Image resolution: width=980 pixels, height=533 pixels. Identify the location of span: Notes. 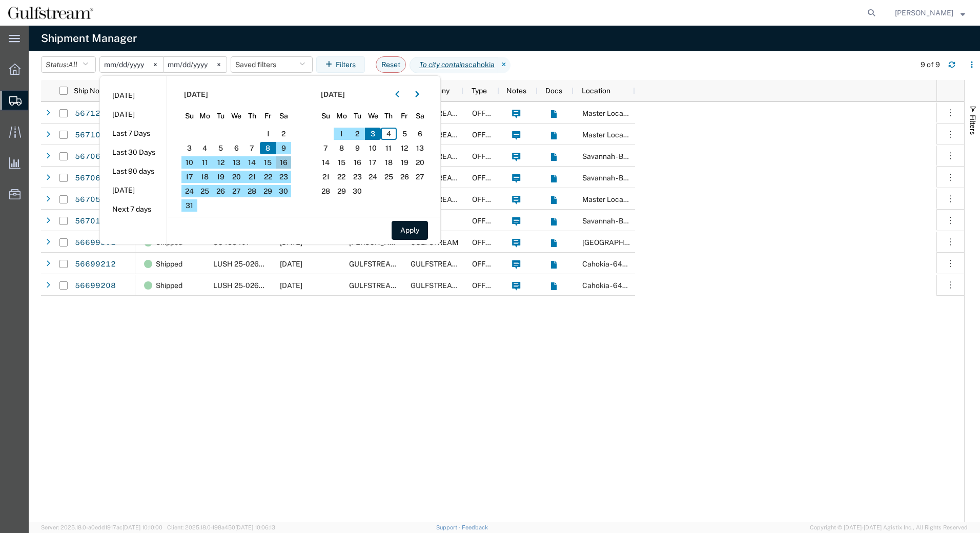
(516, 91).